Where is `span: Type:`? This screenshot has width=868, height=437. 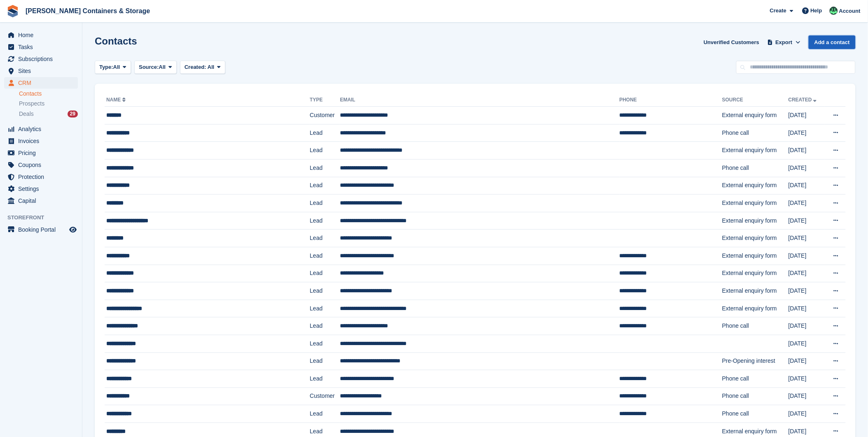 span: Type: is located at coordinates (106, 67).